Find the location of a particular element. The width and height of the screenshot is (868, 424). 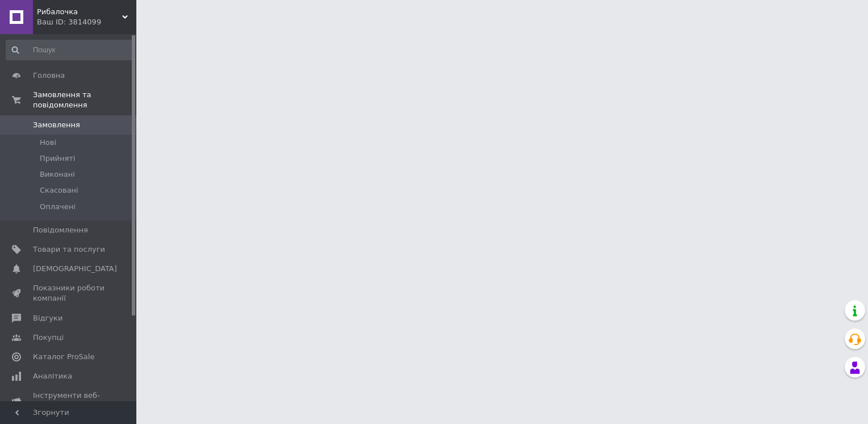

div: Ваш ID: 3814099 is located at coordinates (87, 22).